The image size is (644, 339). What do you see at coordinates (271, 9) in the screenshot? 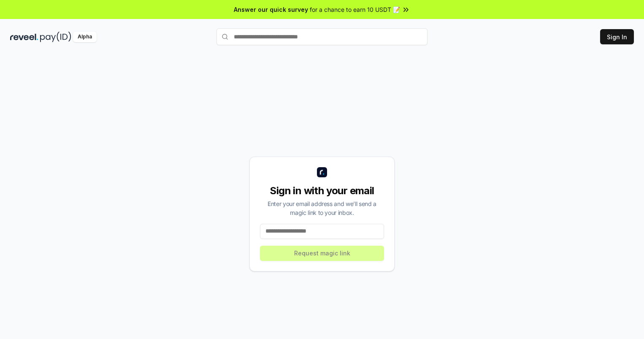
I see `span: Answer our quick survey` at bounding box center [271, 9].